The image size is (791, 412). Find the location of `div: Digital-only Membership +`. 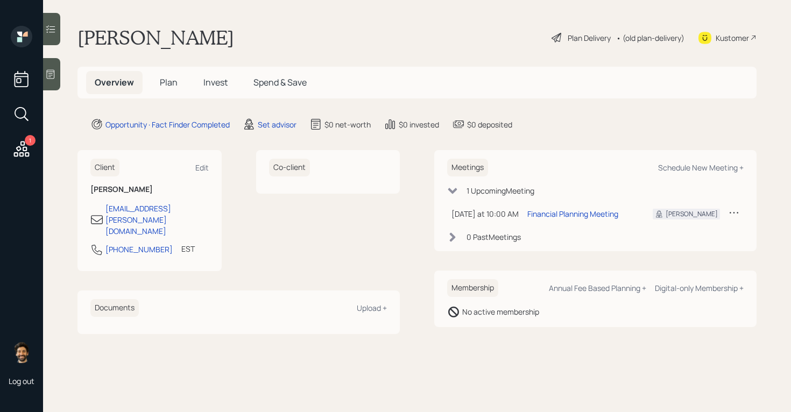

div: Digital-only Membership + is located at coordinates (699, 288).